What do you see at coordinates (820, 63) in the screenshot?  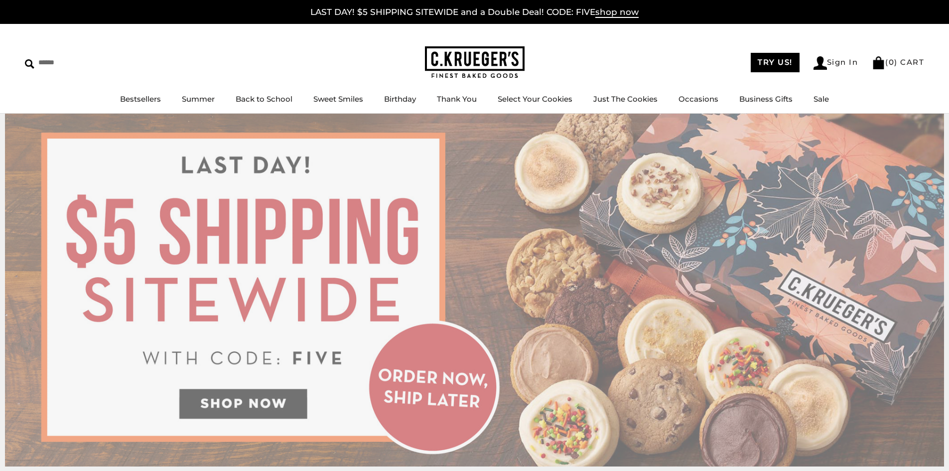 I see `img: Account` at bounding box center [820, 63].